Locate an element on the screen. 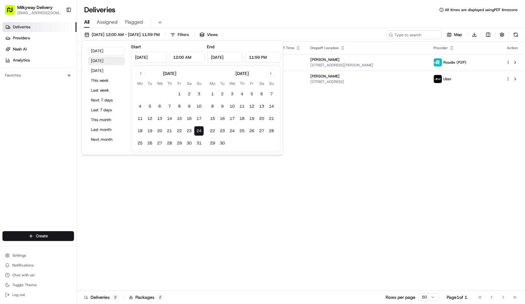 Image resolution: width=525 pixels, height=304 pixels. a: 📗Knowledge Base is located at coordinates (26, 140).